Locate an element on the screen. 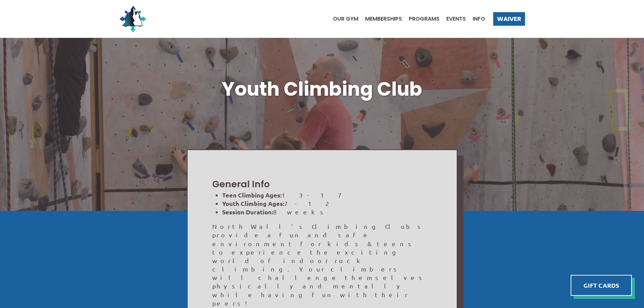 Image resolution: width=644 pixels, height=308 pixels. strong: Session Duration: is located at coordinates (247, 211).